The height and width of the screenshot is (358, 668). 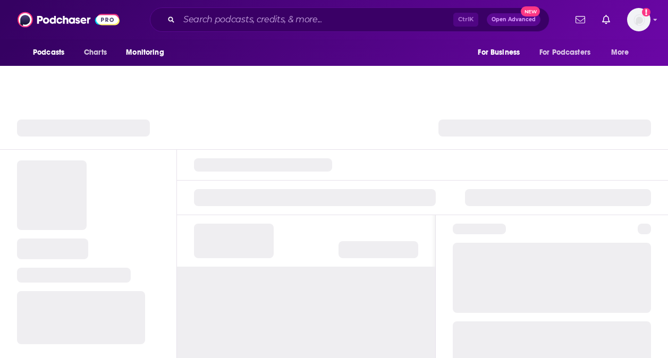 I want to click on span: Open Advanced, so click(x=513, y=20).